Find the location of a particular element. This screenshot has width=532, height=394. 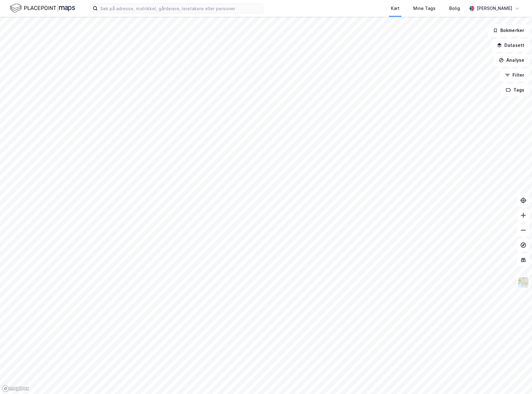

input: Søk på adresse, matrikkel, gårdeiere, leietakere eller personer is located at coordinates (180, 9).